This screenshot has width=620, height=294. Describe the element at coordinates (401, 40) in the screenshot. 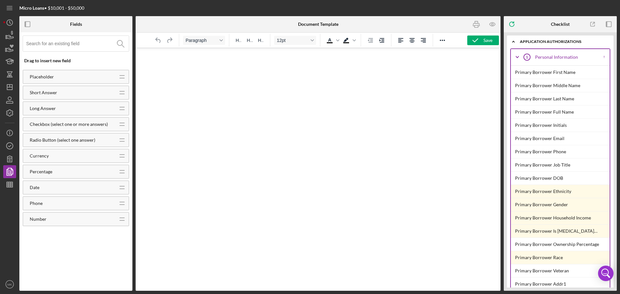

I see `button: Align left` at that location.